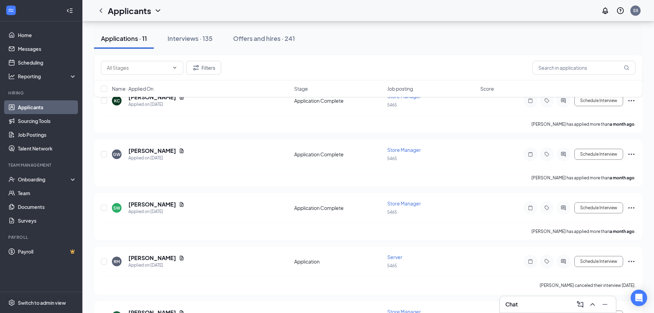 This screenshot has width=654, height=313. What do you see at coordinates (487, 89) in the screenshot?
I see `span: Score` at bounding box center [487, 89].